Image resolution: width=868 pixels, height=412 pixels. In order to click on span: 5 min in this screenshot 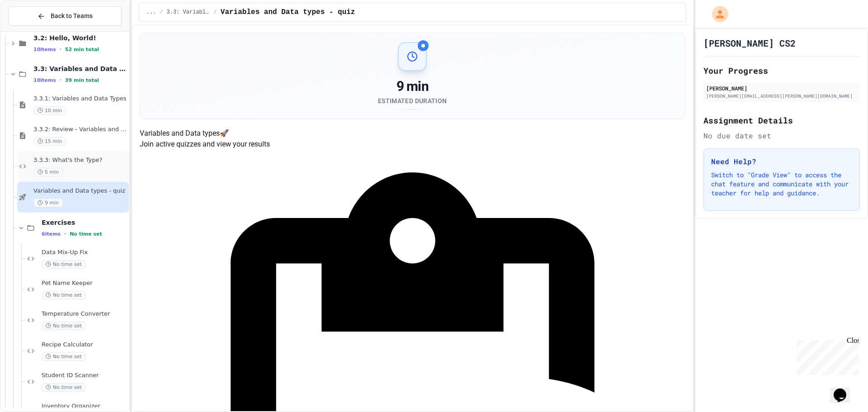, I will do `click(48, 172)`.